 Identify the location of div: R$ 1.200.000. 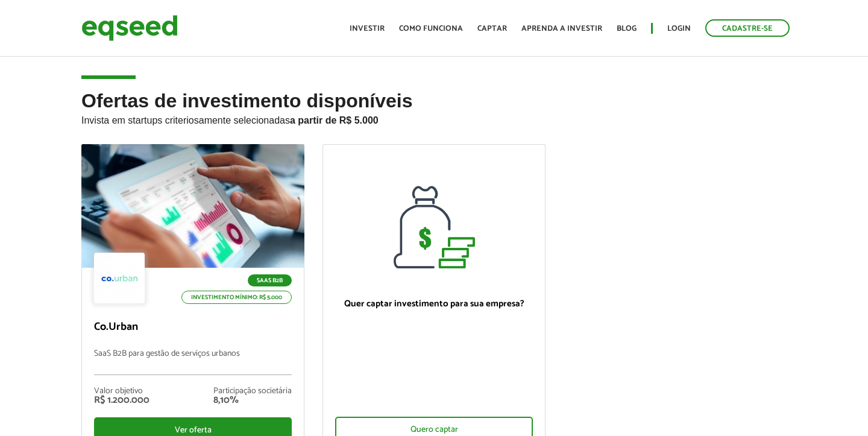
(122, 401).